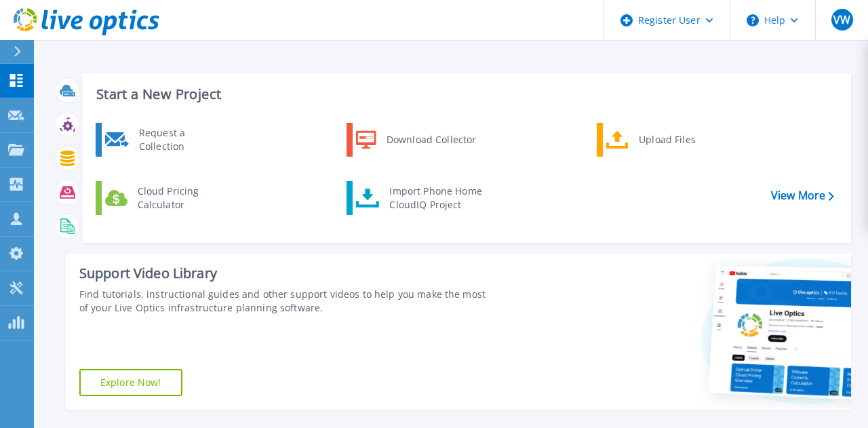  What do you see at coordinates (430, 139) in the screenshot?
I see `div: Download Collector` at bounding box center [430, 139].